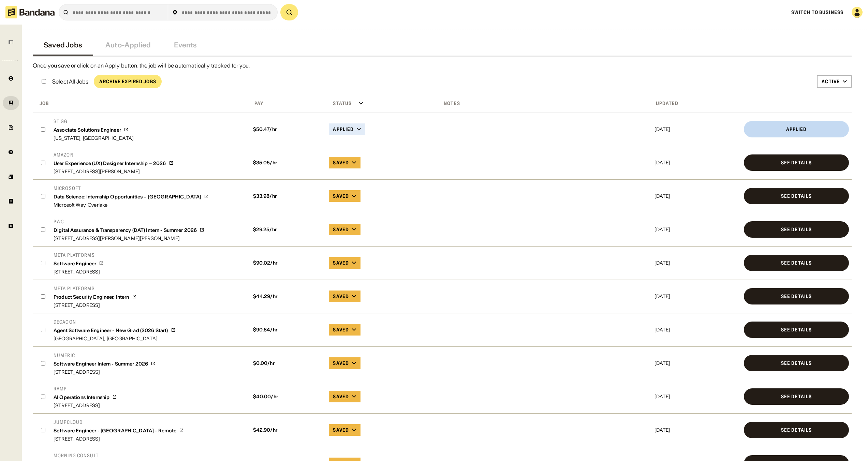 The height and width of the screenshot is (461, 868). What do you see at coordinates (287, 196) in the screenshot?
I see `div: $ 33.98 /hr` at bounding box center [287, 196].